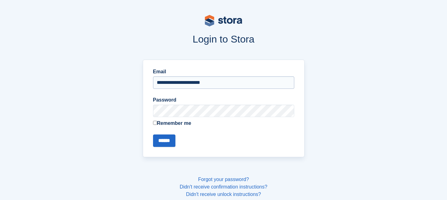  I want to click on label: Password, so click(223, 100).